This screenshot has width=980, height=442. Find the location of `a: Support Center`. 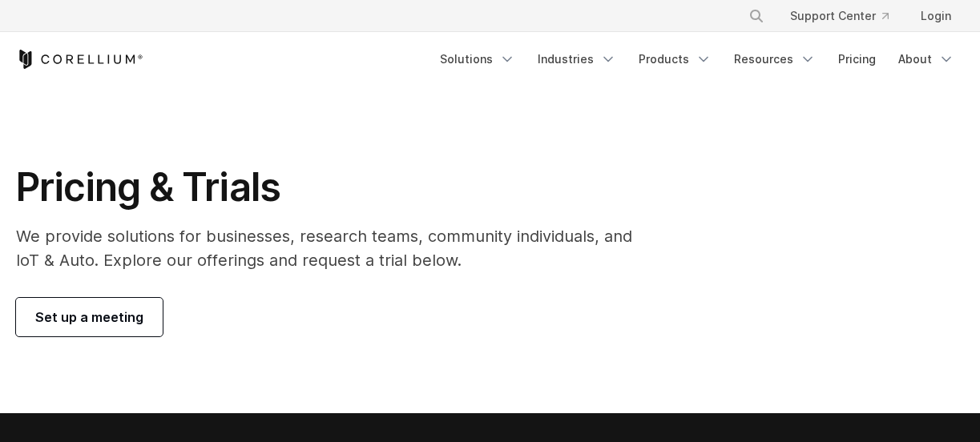

a: Support Center is located at coordinates (839, 16).